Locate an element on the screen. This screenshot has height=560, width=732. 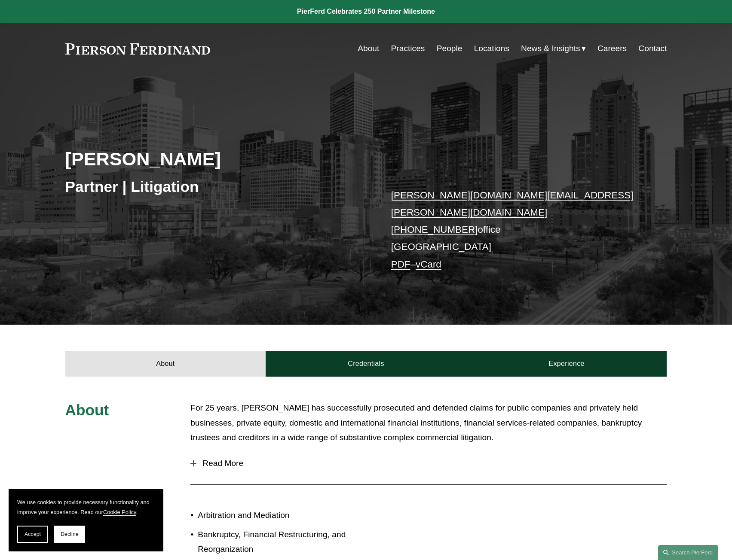
span: Read More is located at coordinates (431, 464).